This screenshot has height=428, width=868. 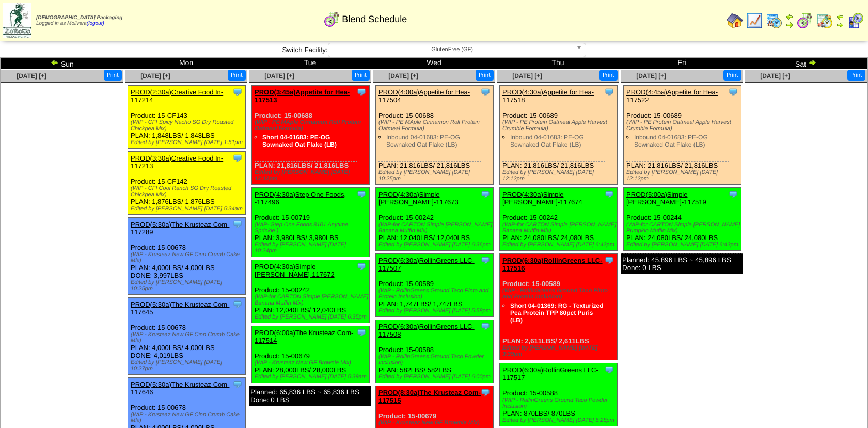 What do you see at coordinates (434, 64) in the screenshot?
I see `td: Wed` at bounding box center [434, 64].